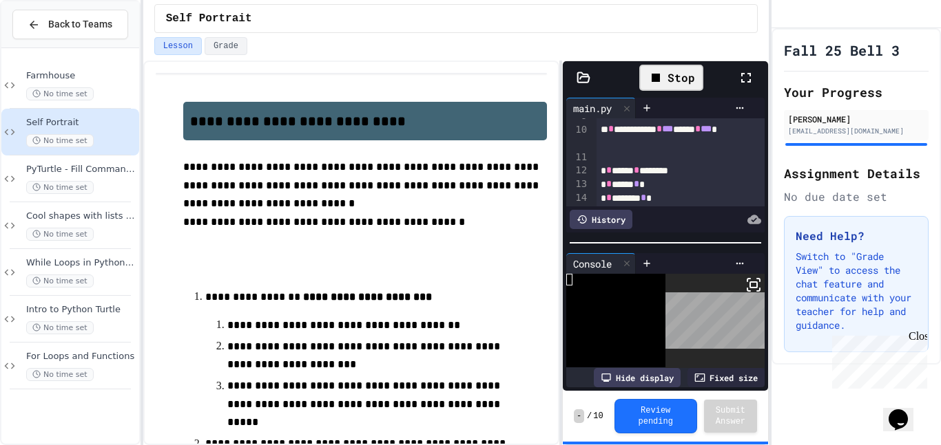 This screenshot has height=445, width=941. Describe the element at coordinates (577, 158) in the screenshot. I see `div: 11` at that location.